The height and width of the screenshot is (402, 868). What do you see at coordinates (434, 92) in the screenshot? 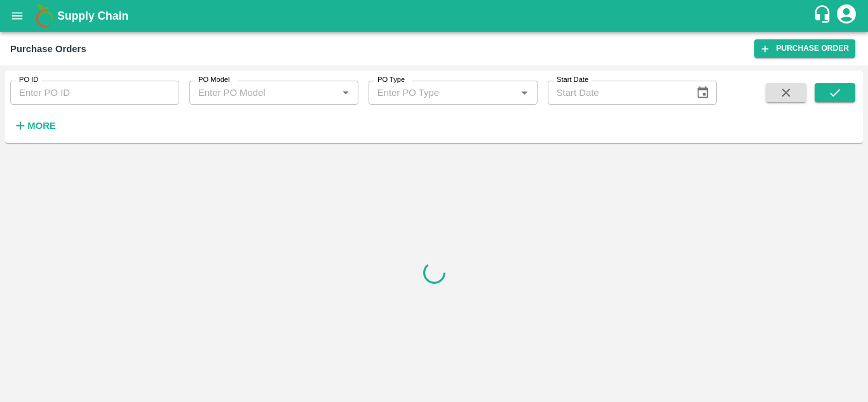
I see `input: Enter PO Type` at bounding box center [434, 92].